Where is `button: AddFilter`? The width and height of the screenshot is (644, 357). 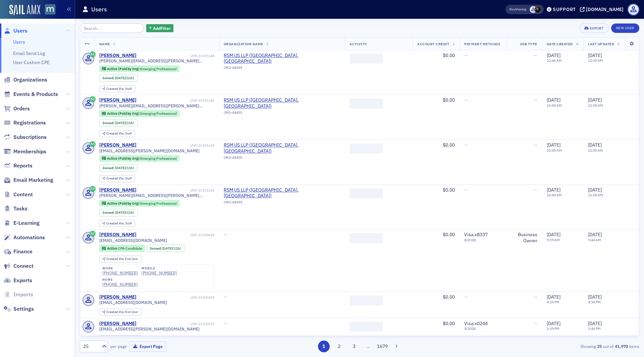
button: AddFilter is located at coordinates (160, 28).